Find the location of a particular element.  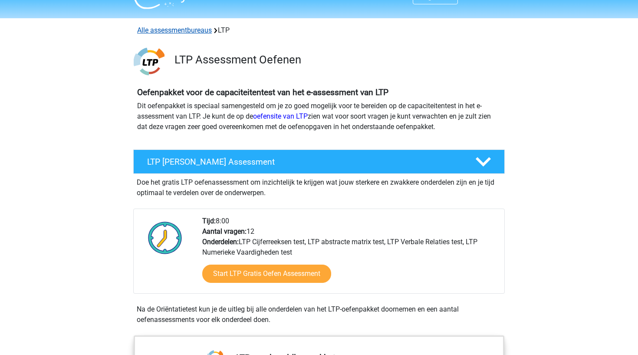

img: Klok is located at coordinates (165, 237).